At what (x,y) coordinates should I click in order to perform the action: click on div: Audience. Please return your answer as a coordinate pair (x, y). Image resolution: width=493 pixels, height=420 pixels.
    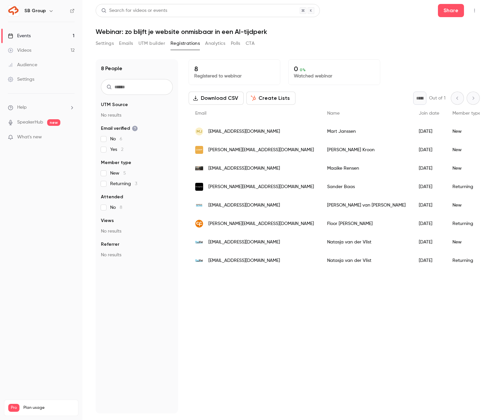
    Looking at the image, I should click on (22, 65).